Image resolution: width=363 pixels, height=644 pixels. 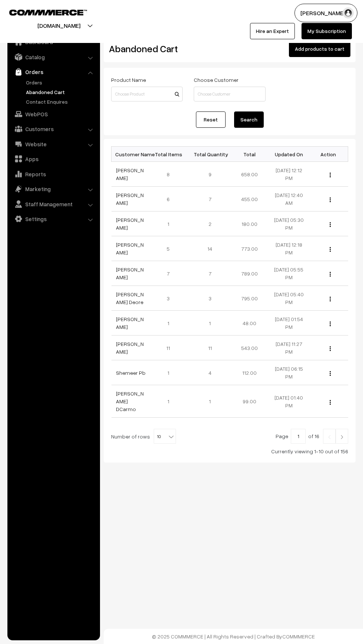 What do you see at coordinates (282, 436) in the screenshot?
I see `span: Page` at bounding box center [282, 436].